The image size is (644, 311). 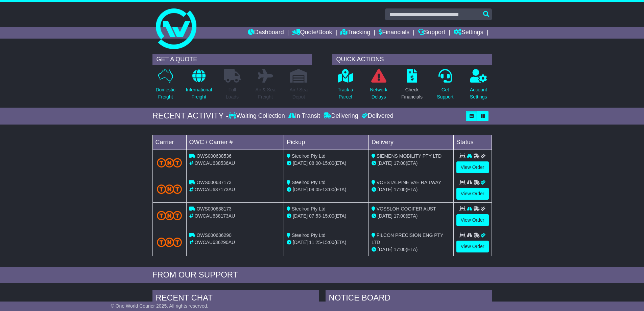 What do you see at coordinates (265, 94) in the screenshot?
I see `p: Air & Sea Freight` at bounding box center [265, 94].